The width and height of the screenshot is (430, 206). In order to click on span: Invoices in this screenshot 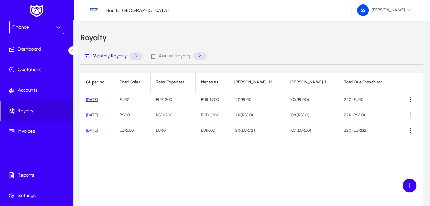, I will do `click(38, 131)`.